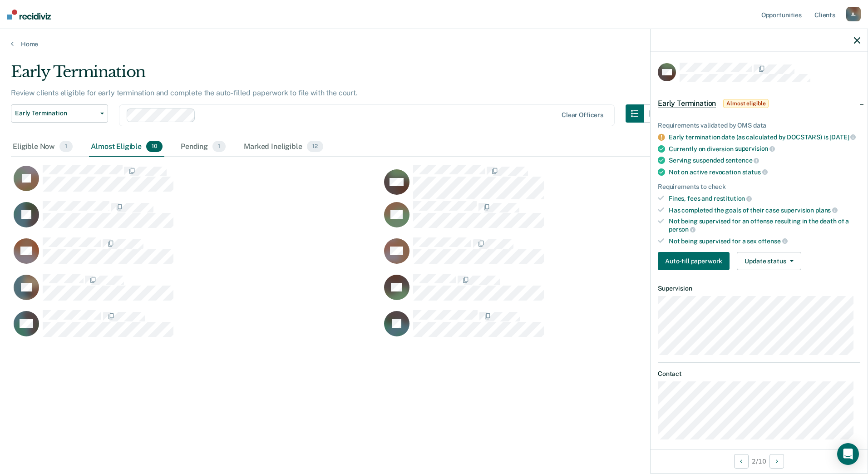 This screenshot has height=474, width=868. Describe the element at coordinates (759, 186) in the screenshot. I see `div: Requirements to check` at that location.